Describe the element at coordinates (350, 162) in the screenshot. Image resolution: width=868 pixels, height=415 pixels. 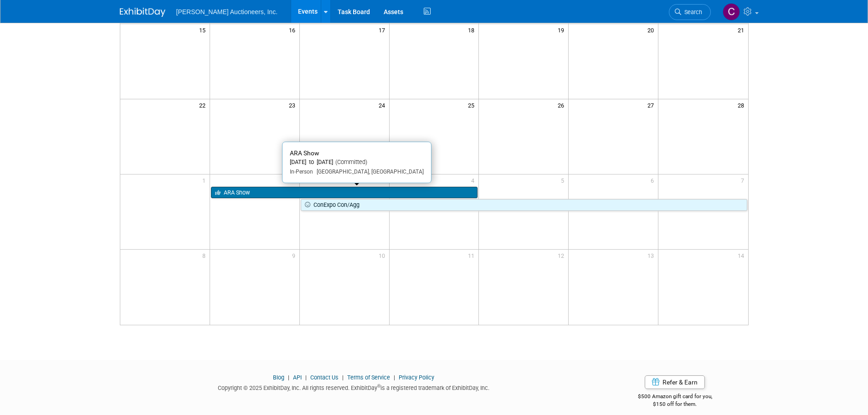
I see `span: (Committed)` at that location.